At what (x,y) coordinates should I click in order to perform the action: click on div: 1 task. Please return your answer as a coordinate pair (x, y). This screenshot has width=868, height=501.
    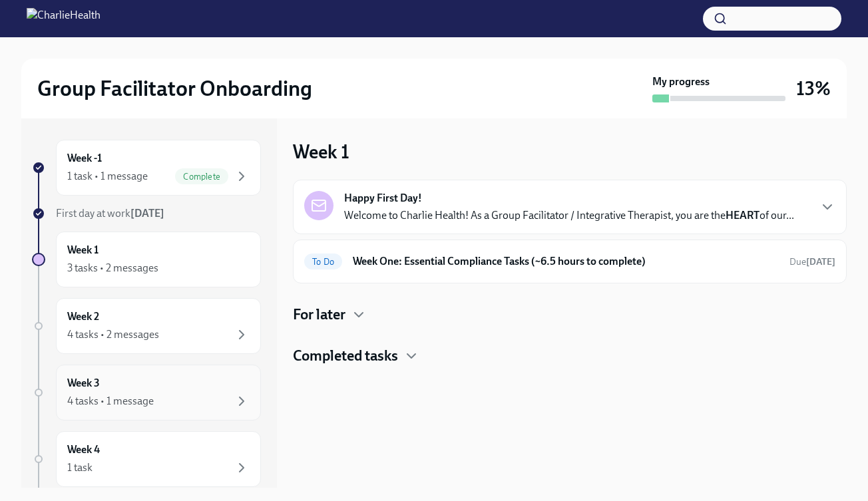
    Looking at the image, I should click on (80, 468).